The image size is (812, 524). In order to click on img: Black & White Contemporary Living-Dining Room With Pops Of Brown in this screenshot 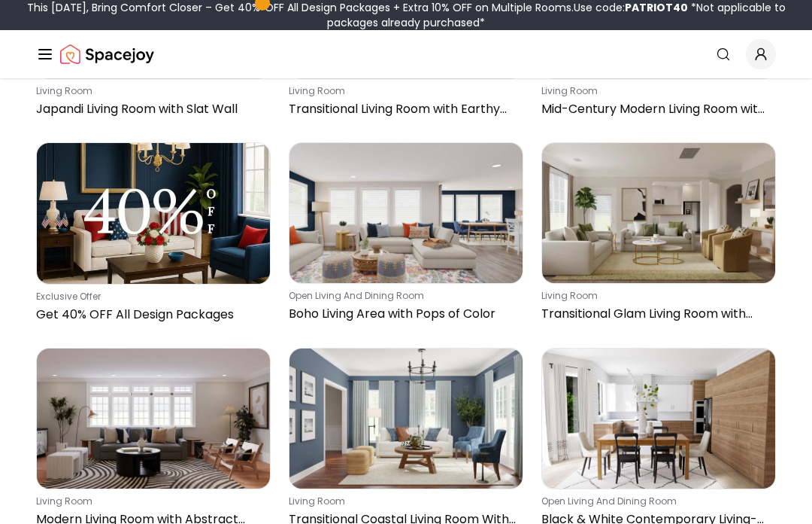, I will do `click(659, 419)`.